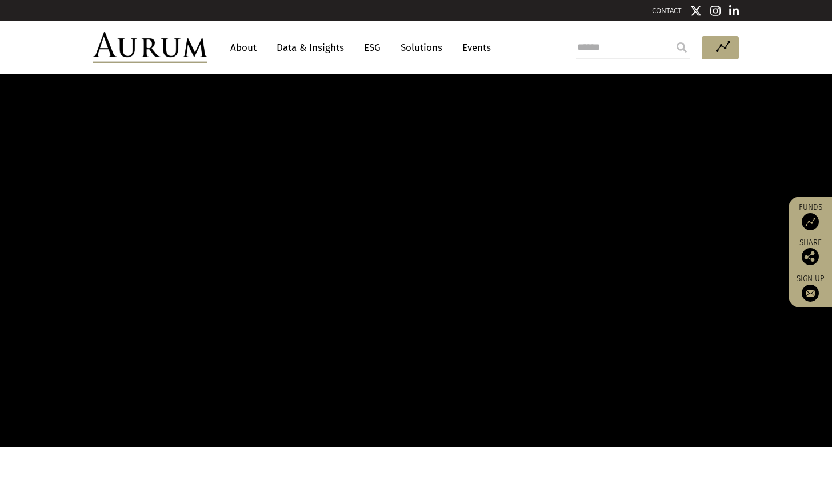 This screenshot has height=504, width=832. Describe the element at coordinates (310, 47) in the screenshot. I see `a: Data & Insights` at that location.